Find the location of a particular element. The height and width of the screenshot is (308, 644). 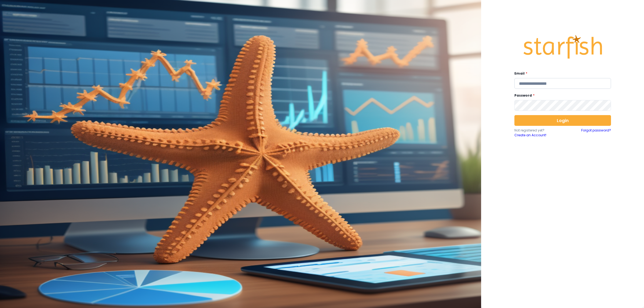

label: Email is located at coordinates (561, 74).